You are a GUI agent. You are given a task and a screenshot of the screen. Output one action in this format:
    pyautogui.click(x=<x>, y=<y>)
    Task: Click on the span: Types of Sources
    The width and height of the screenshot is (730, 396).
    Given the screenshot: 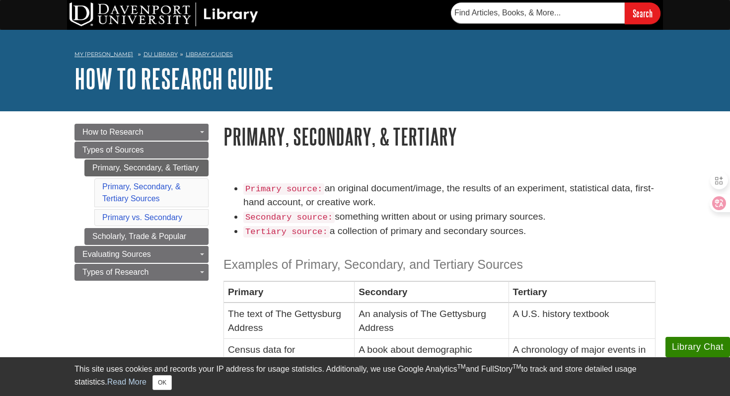 What is the action you would take?
    pyautogui.click(x=113, y=150)
    